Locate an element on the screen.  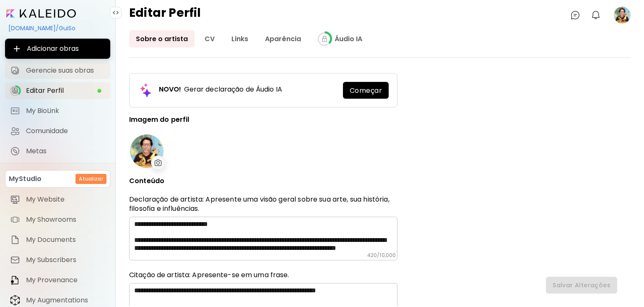
img: collapse is located at coordinates (116, 13).